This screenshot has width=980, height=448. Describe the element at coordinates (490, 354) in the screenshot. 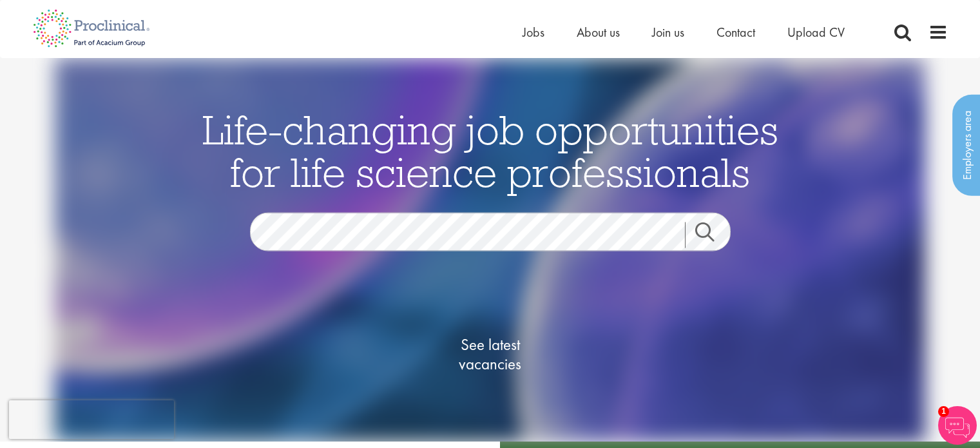

I see `span: See latest vacancies` at that location.